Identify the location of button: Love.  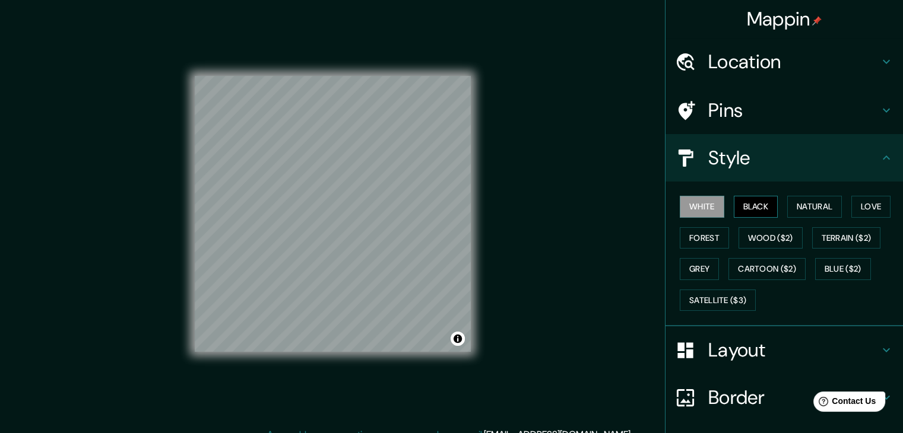
(871, 207).